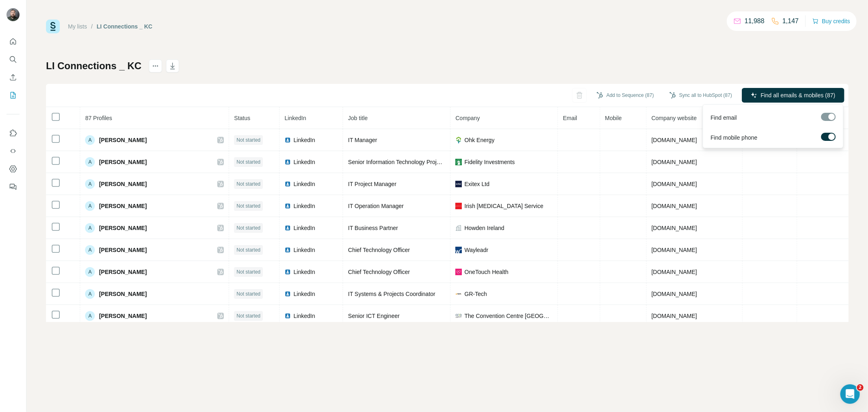 This screenshot has width=868, height=412. I want to click on button: Sync all to HubSpot (87), so click(701, 95).